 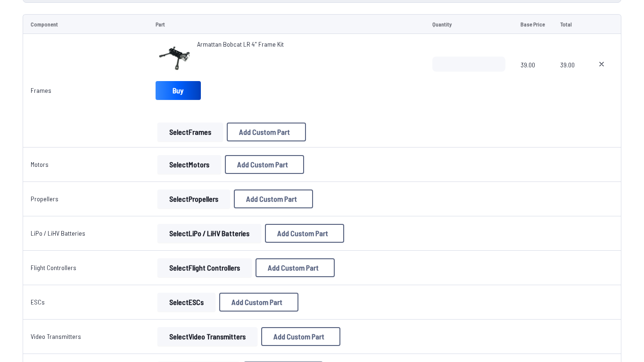 What do you see at coordinates (44, 198) in the screenshot?
I see `a: Propellers` at bounding box center [44, 198].